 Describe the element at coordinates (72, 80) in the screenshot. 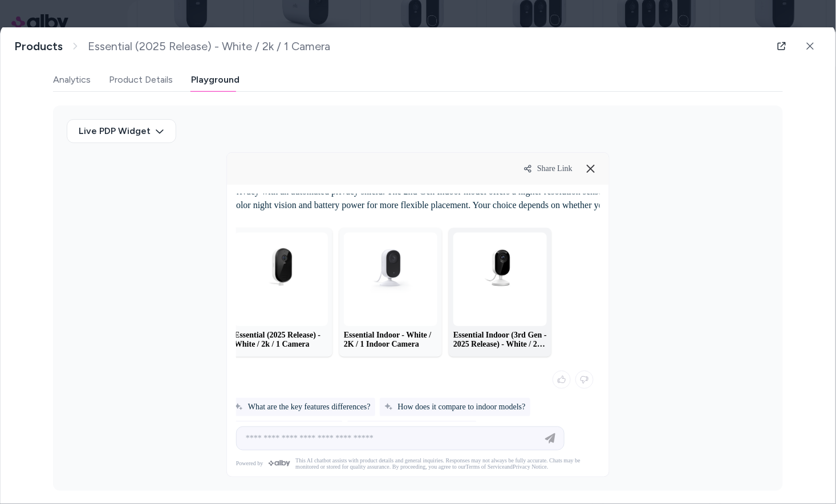

I see `button: Analytics` at that location.